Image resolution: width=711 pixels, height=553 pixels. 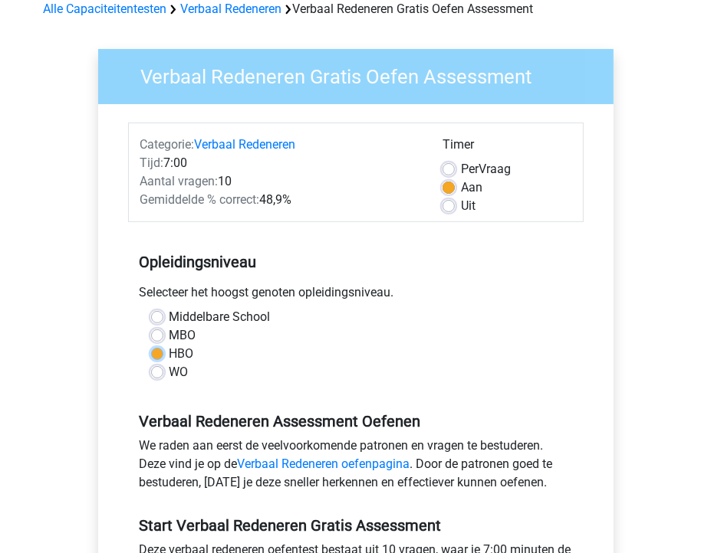 I want to click on span: Gemiddelde % correct:, so click(x=200, y=199).